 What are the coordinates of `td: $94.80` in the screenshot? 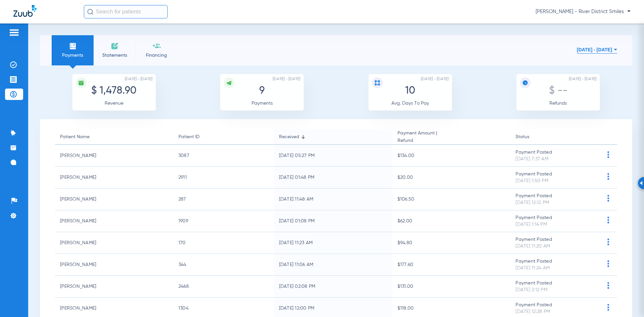 It's located at (451, 242).